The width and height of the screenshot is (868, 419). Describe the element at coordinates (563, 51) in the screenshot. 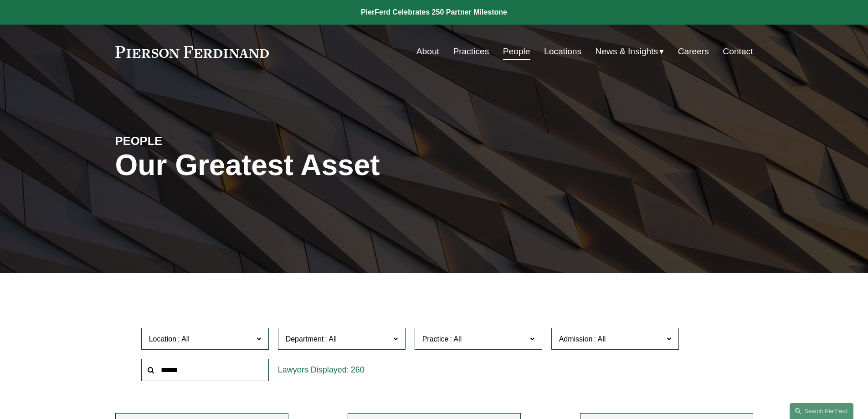

I see `a: Locations` at that location.